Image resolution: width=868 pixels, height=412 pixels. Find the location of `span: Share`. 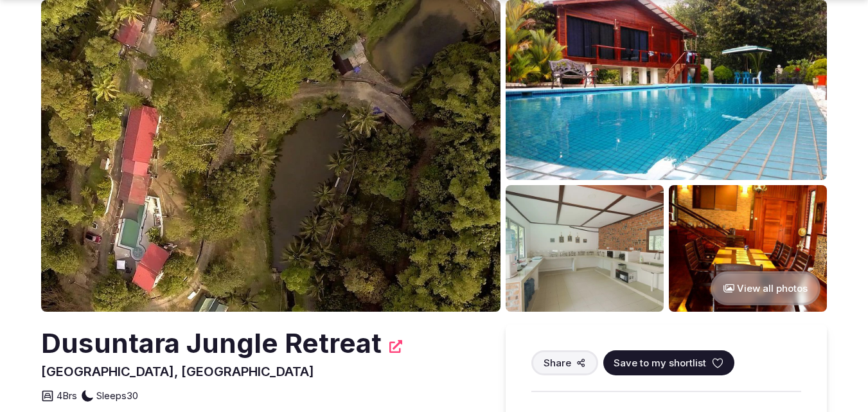

span: Share is located at coordinates (557, 363).